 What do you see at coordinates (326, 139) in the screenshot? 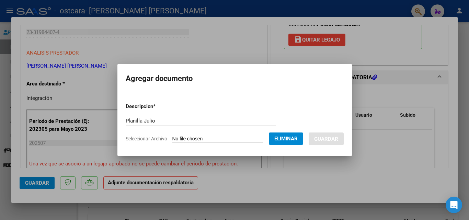
I see `span: Guardar` at bounding box center [326, 139].